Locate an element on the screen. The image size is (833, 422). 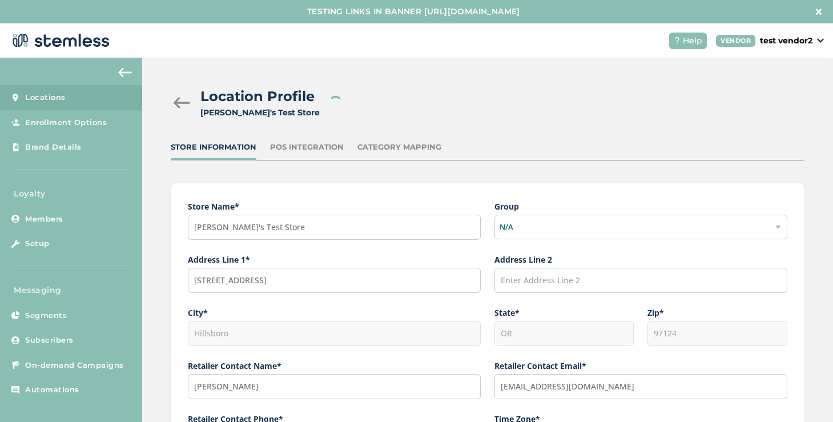
input: Enter Contact Name is located at coordinates (334, 386).